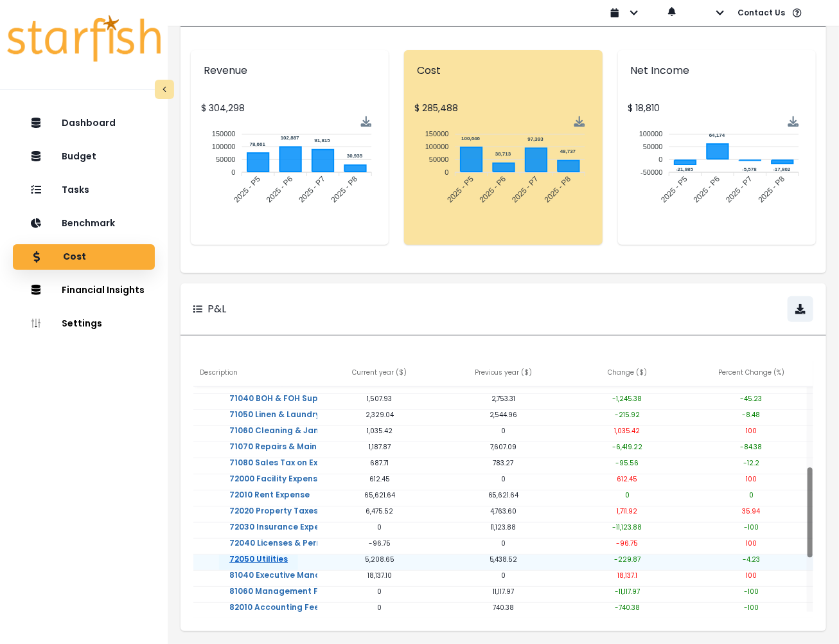 This screenshot has width=839, height=644. Describe the element at coordinates (627, 559) in the screenshot. I see `p: -229.87` at that location.